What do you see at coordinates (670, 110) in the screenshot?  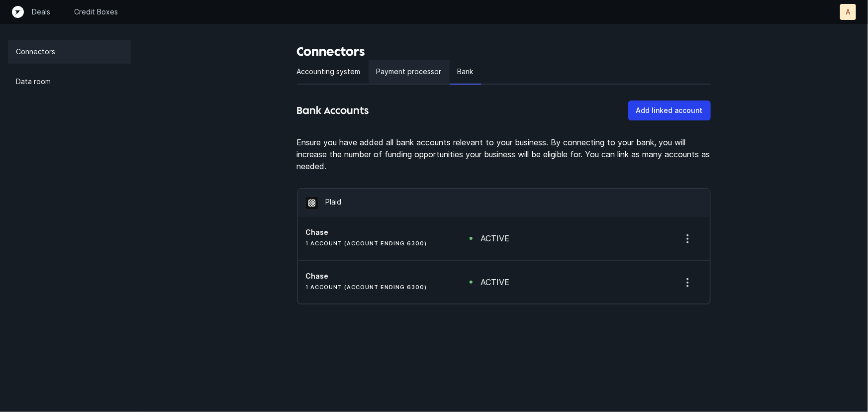 I see `p: Add linked account` at bounding box center [670, 110].